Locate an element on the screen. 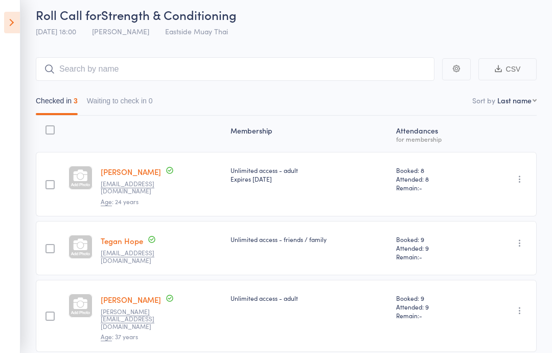  div: 0 is located at coordinates (151, 101).